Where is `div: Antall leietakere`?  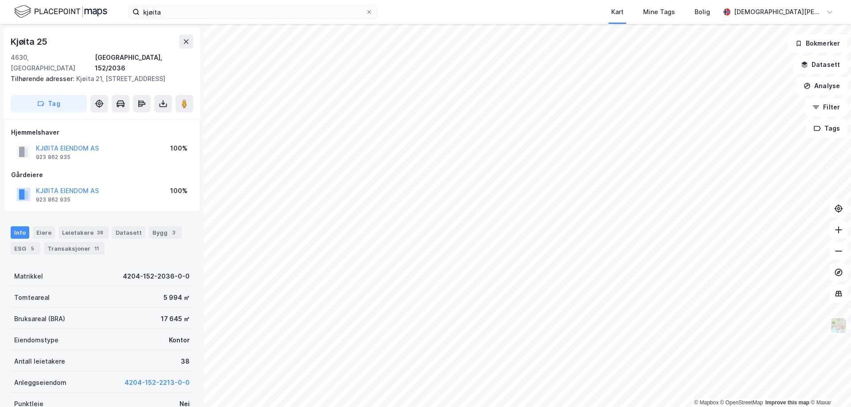
div: Antall leietakere is located at coordinates (39, 362).